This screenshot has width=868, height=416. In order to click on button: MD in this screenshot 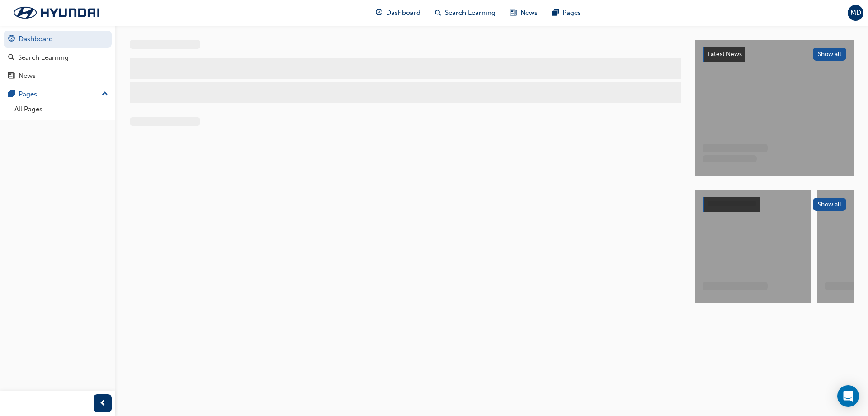, I will do `click(856, 12)`.